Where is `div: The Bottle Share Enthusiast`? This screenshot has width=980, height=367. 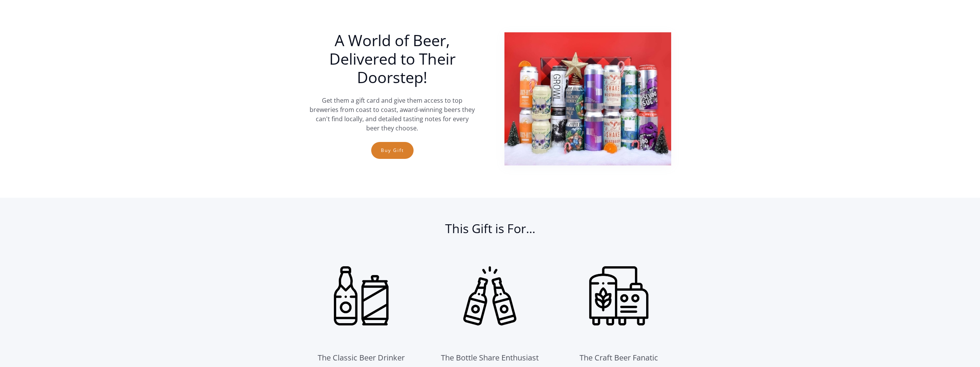
div: The Bottle Share Enthusiast is located at coordinates (490, 358).